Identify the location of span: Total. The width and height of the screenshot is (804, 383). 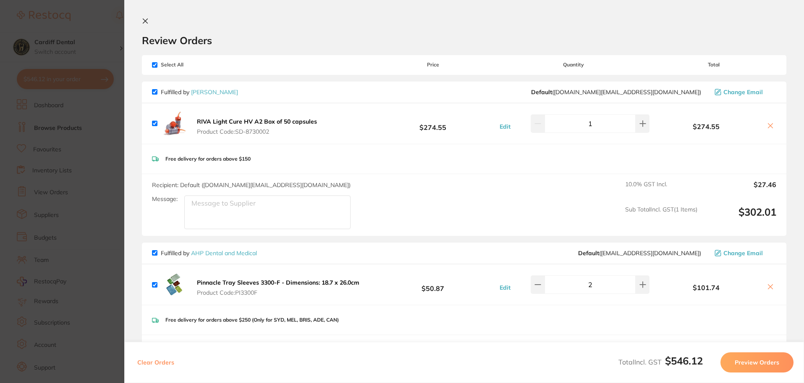
(714, 65).